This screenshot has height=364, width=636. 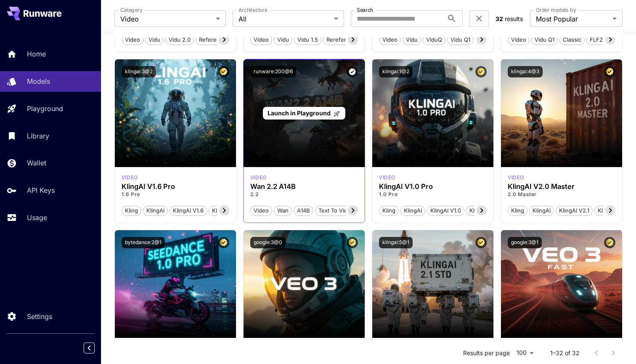 I want to click on span: 32, so click(x=499, y=19).